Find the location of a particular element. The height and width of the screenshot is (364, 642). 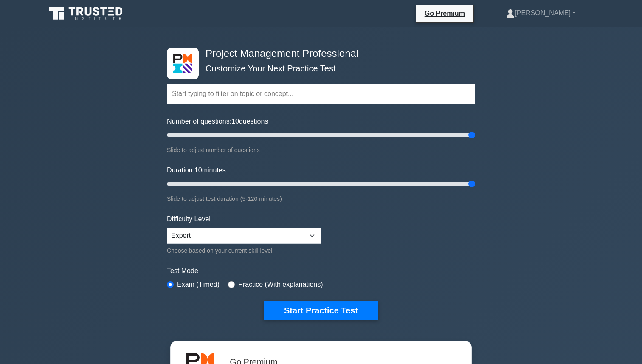

label: Exam (Timed) is located at coordinates (198, 285).